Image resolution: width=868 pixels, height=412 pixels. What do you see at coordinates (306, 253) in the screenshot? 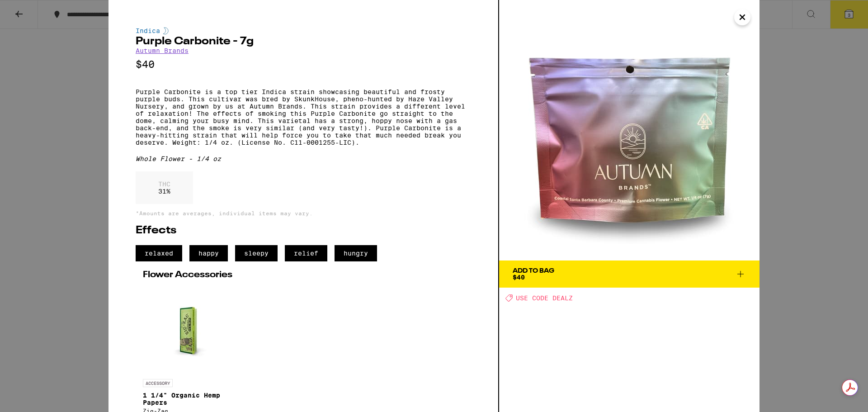
I see `span: relief` at bounding box center [306, 253].